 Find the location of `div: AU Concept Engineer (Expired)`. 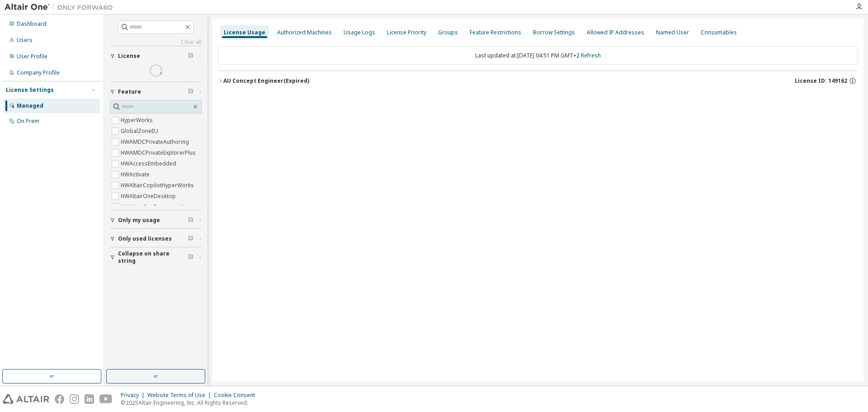

div: AU Concept Engineer (Expired) is located at coordinates (266, 81).